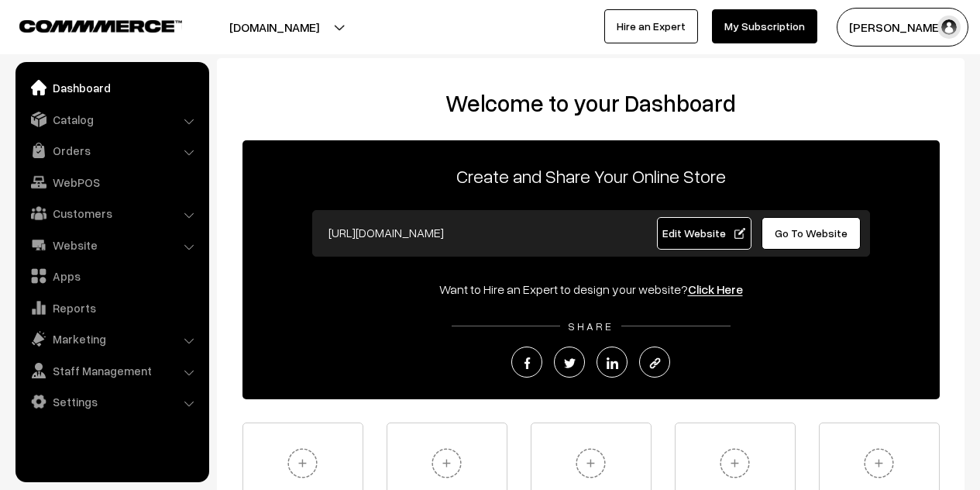 The height and width of the screenshot is (490, 980). I want to click on a: Dashboard, so click(111, 88).